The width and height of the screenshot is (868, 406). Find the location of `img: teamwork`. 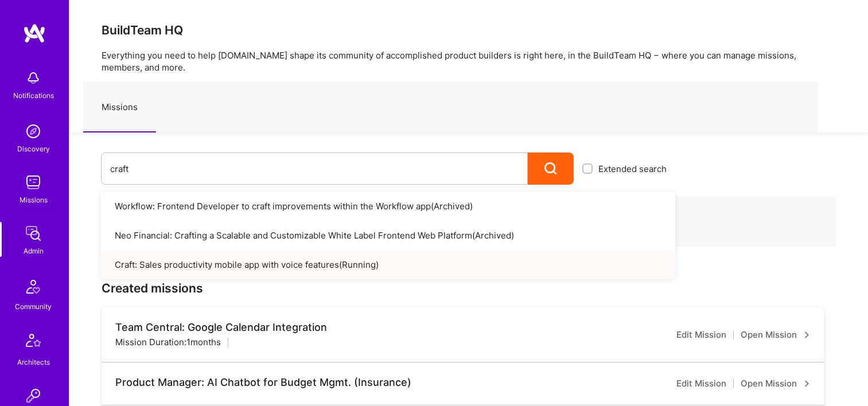

img: teamwork is located at coordinates (33, 183).